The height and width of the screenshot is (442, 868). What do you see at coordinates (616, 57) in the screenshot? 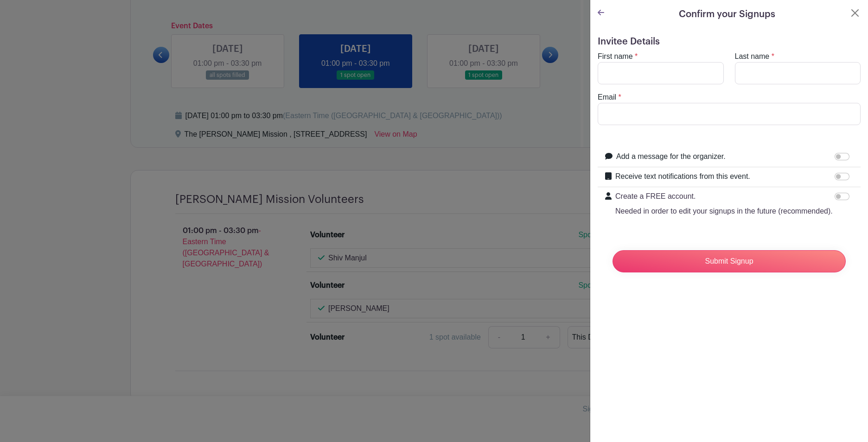
I see `label: First name` at bounding box center [616, 57].